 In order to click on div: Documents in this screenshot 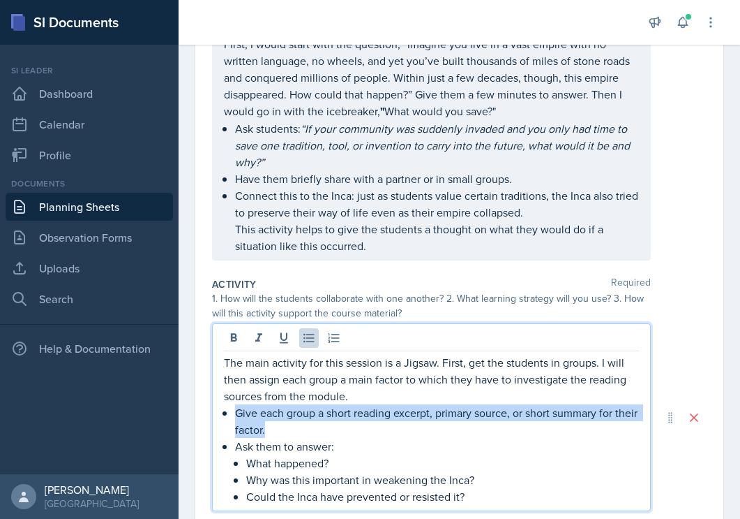, I will do `click(89, 184)`.